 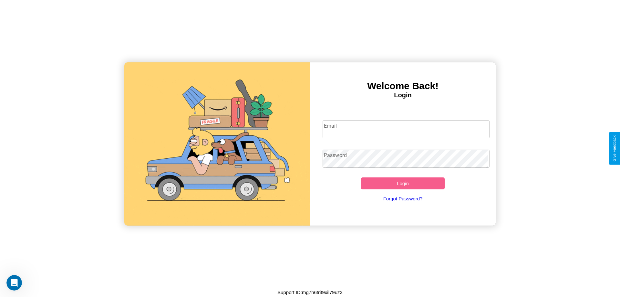 What do you see at coordinates (615, 148) in the screenshot?
I see `div: Give Feedback` at bounding box center [615, 148].